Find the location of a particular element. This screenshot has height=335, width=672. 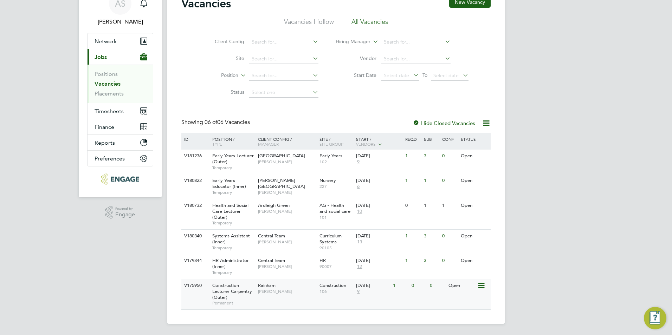

label: Site is located at coordinates (224, 58).